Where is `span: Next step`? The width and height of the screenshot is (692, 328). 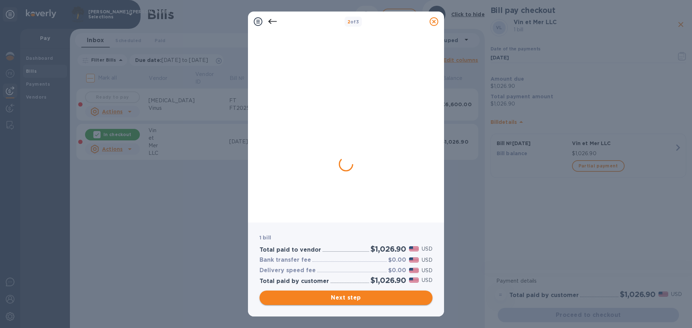
span: Next step is located at coordinates (346, 298).